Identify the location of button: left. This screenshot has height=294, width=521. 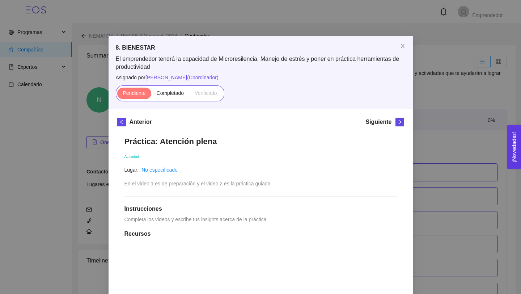
(121, 122).